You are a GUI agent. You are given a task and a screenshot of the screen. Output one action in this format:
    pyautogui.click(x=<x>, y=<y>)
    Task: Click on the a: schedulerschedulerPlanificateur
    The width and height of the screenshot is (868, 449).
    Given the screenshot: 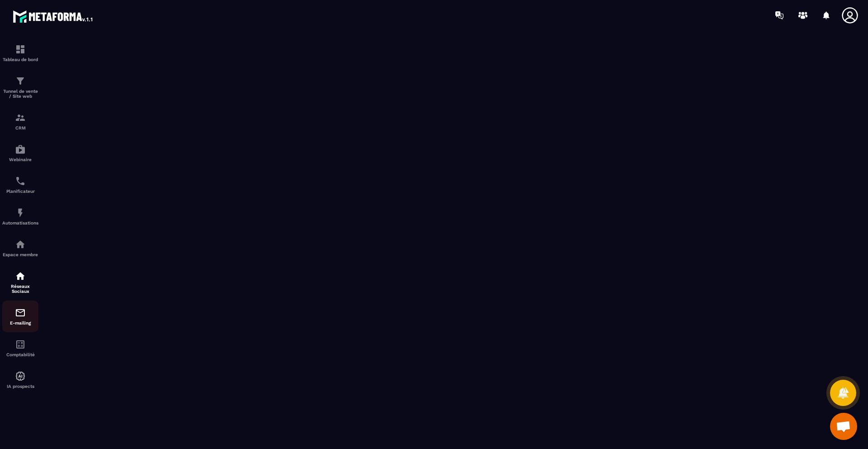 What is the action you would take?
    pyautogui.click(x=20, y=184)
    